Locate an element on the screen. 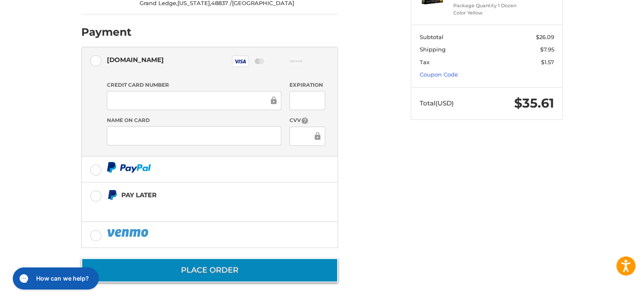 This screenshot has height=301, width=644. span: $35.61 is located at coordinates (534, 103).